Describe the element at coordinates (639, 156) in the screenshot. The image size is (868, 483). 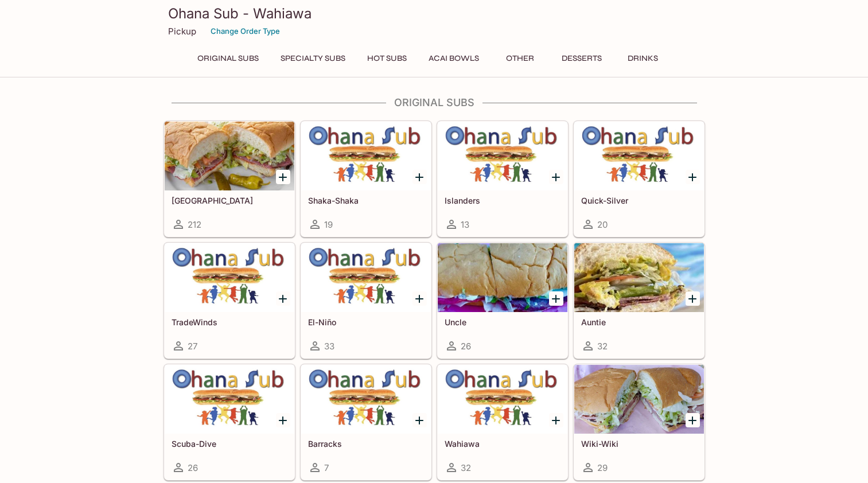
I see `div: Quick-Silver` at that location.